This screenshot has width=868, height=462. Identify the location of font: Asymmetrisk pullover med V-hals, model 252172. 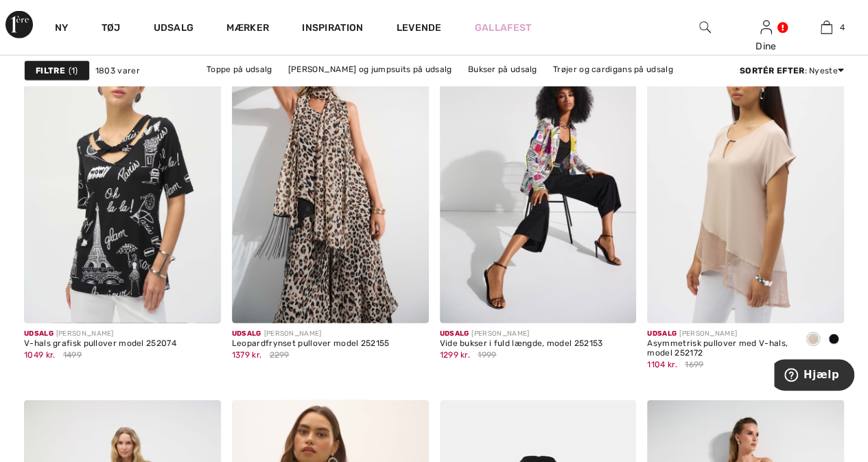
(717, 348).